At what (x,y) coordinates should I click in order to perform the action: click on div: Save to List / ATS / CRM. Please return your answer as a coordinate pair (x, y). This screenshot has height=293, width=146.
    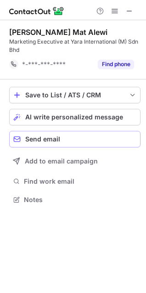
    Looking at the image, I should click on (75, 95).